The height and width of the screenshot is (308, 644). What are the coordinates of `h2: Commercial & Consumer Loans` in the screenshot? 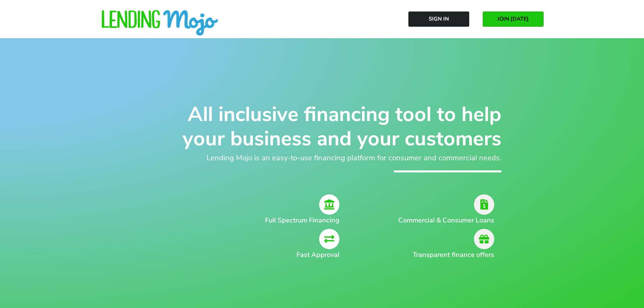 It's located at (440, 220).